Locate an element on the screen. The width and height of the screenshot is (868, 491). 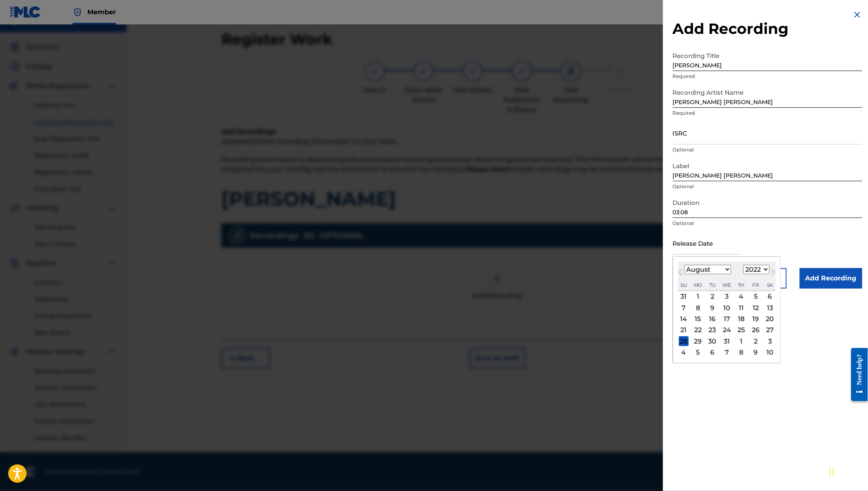
div: Choose Sunday, August 7th, 2022 is located at coordinates (684, 308).